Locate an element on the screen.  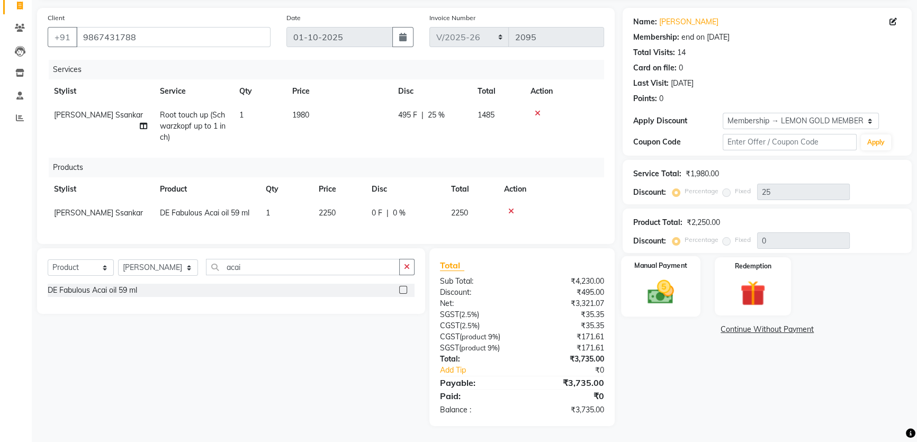
div: Product Total: is located at coordinates (658, 222).